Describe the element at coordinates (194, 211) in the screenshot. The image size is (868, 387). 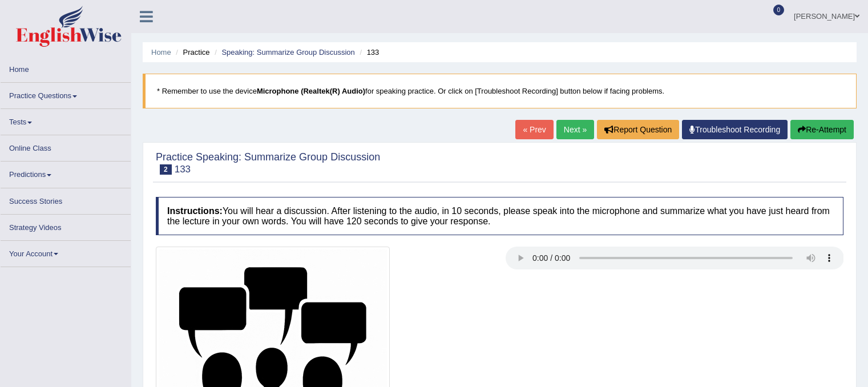
I see `b: Instructions:` at that location.